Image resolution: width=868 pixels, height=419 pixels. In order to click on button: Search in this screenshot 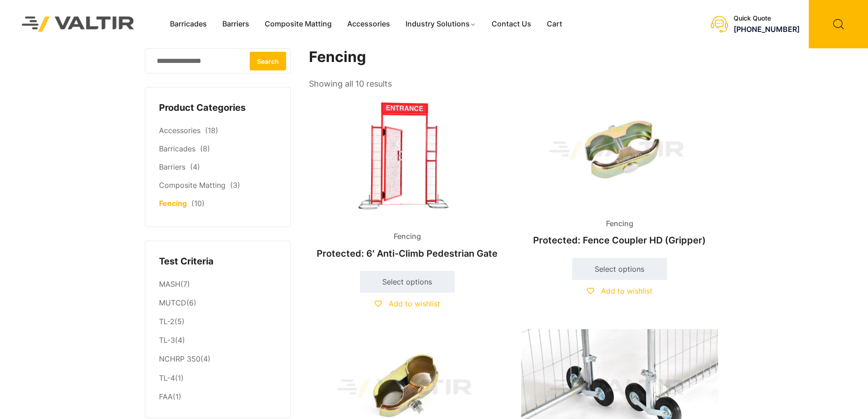, I will do `click(268, 61)`.